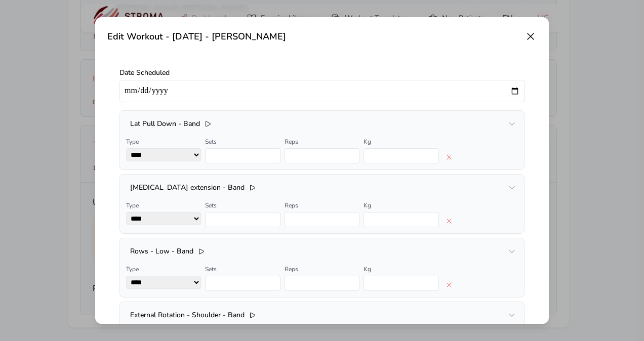 This screenshot has height=341, width=644. Describe the element at coordinates (162, 252) in the screenshot. I see `h3: Rows - Low - Band` at that location.